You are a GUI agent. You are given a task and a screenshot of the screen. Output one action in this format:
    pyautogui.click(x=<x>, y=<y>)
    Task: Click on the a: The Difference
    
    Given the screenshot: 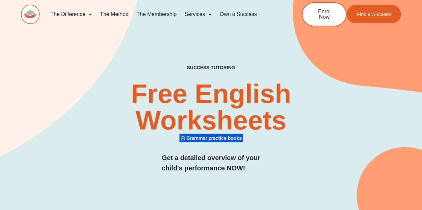 What is the action you would take?
    pyautogui.click(x=71, y=14)
    